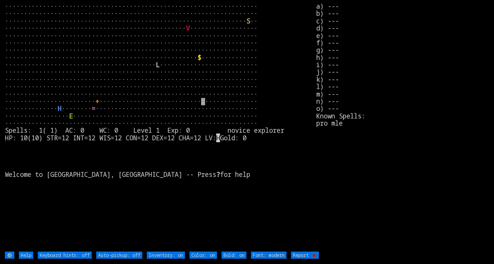 This screenshot has width=494, height=264. Describe the element at coordinates (203, 255) in the screenshot. I see `input: Color: on` at that location.